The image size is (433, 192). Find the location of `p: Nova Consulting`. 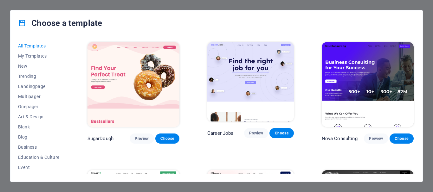

p: Nova Consulting is located at coordinates (339, 139).